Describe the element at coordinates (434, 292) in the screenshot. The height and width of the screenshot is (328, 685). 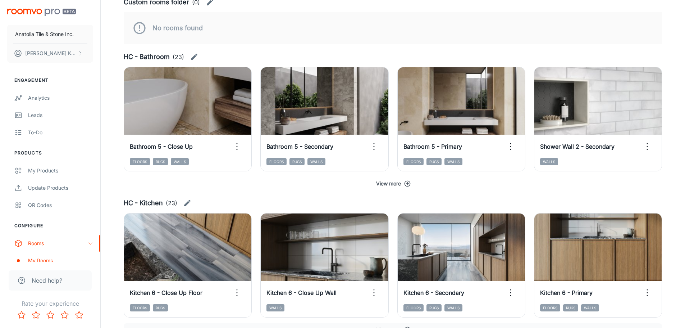
I see `h6: Kitchen 6 - Secondary` at that location.